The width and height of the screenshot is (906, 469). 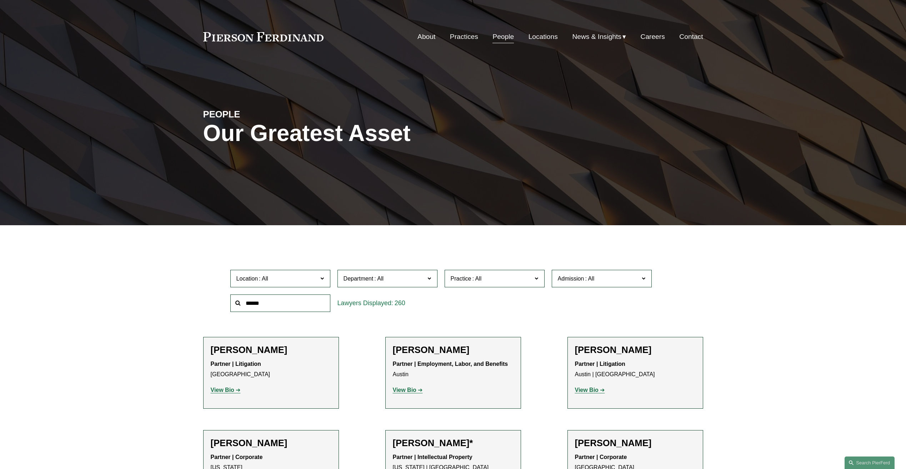 I want to click on a: folder dropdown, so click(x=599, y=37).